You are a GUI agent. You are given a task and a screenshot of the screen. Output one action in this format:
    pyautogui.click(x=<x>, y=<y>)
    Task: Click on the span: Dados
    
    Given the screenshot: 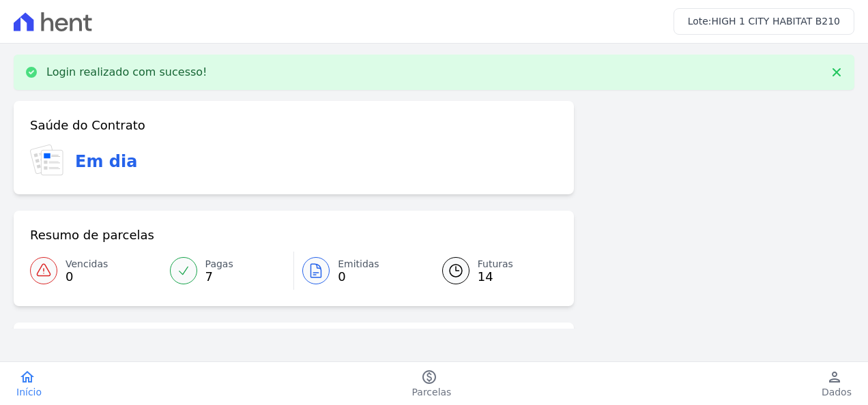 What is the action you would take?
    pyautogui.click(x=836, y=392)
    